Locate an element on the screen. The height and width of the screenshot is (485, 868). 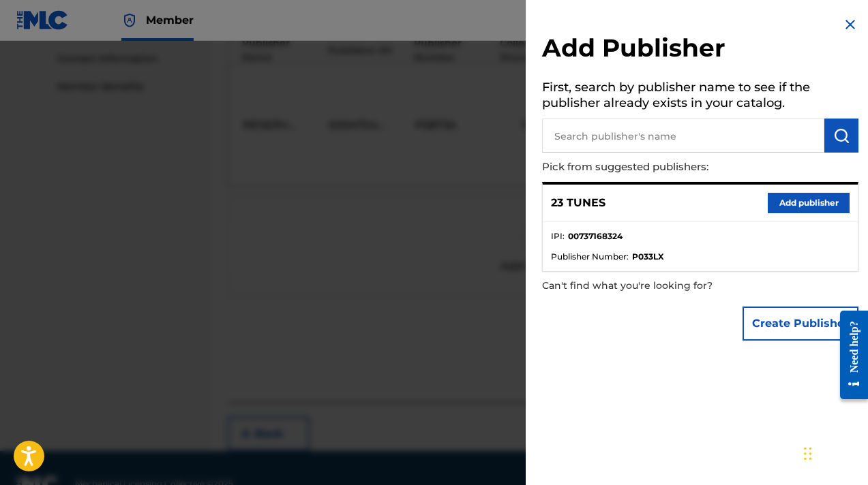
img: MLC Logo is located at coordinates (42, 20).